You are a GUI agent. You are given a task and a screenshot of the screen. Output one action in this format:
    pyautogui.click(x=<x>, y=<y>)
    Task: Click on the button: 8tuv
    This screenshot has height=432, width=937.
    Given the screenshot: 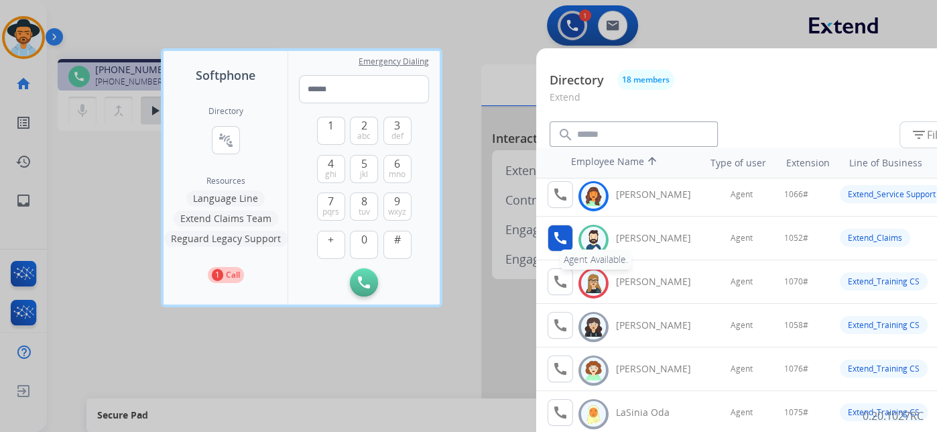 What is the action you would take?
    pyautogui.click(x=364, y=206)
    